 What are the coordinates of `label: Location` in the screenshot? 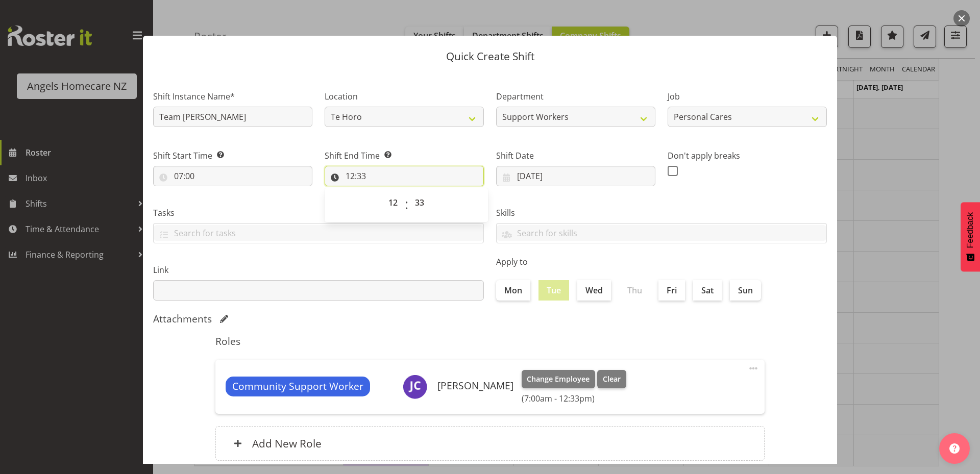 It's located at (404, 97).